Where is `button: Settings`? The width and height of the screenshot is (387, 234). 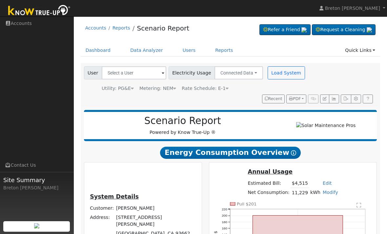 button: Settings is located at coordinates (355, 99).